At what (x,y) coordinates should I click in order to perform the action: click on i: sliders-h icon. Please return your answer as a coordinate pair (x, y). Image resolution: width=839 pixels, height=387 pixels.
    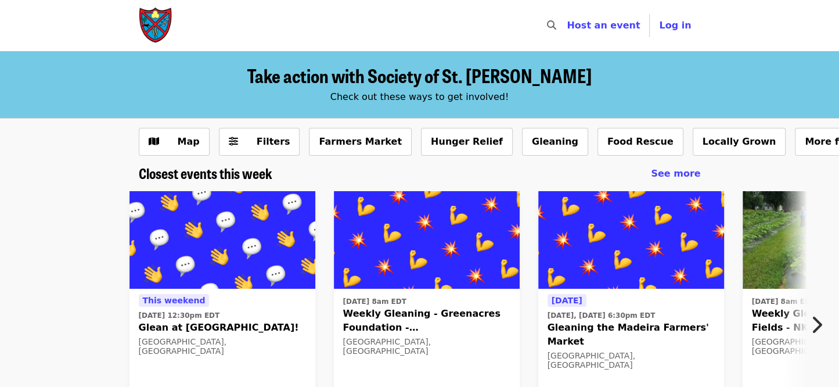
    Looking at the image, I should click on (233, 141).